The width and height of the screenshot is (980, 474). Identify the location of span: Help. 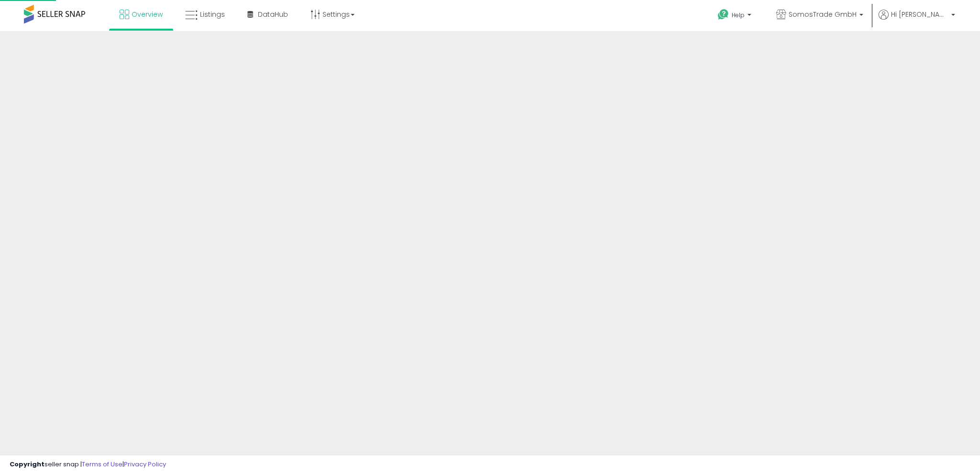
(737, 15).